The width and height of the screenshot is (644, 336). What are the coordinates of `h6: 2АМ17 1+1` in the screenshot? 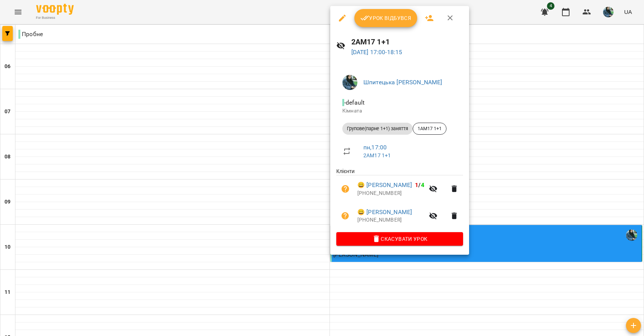 It's located at (407, 42).